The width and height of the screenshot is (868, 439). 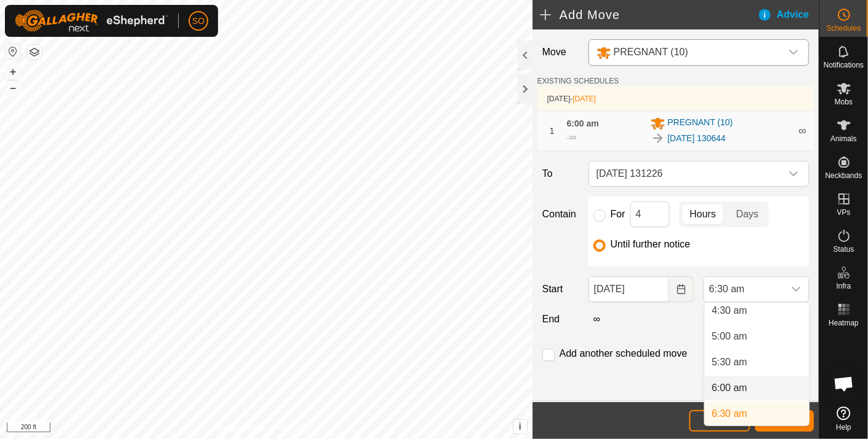 What do you see at coordinates (757, 388) in the screenshot?
I see `li: 6:00 am` at bounding box center [757, 388].